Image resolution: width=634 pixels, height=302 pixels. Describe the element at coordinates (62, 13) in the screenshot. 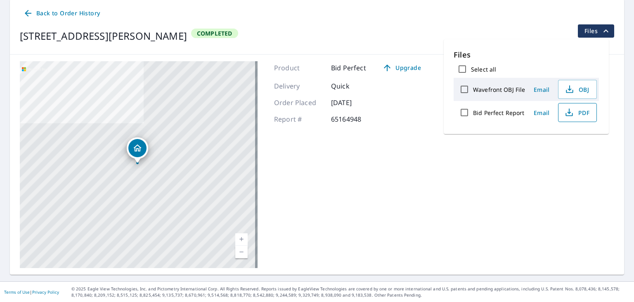

I see `span: Back to Order History` at that location.